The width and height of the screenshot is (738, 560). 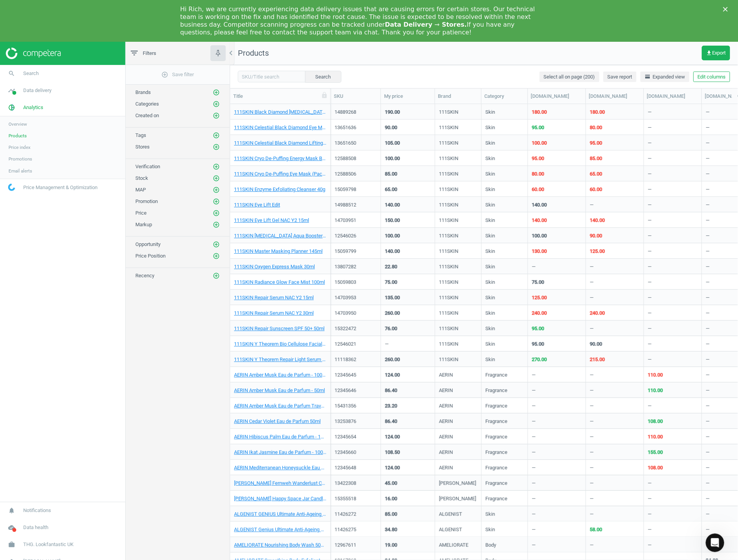 I want to click on div: 13651650, so click(x=355, y=144).